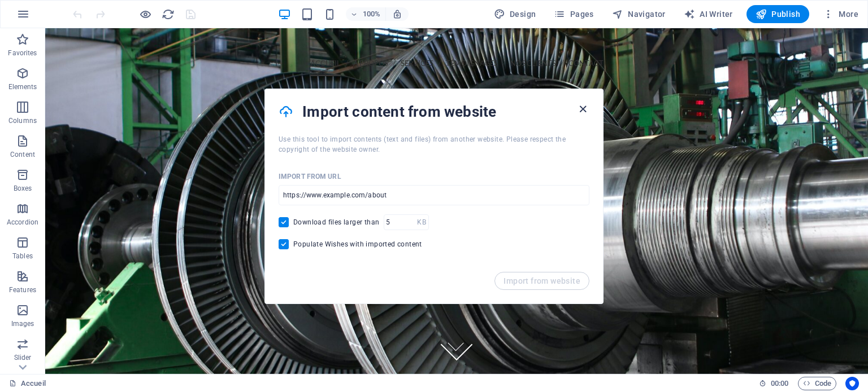 The width and height of the screenshot is (868, 392). I want to click on span: 00 00, so click(779, 384).